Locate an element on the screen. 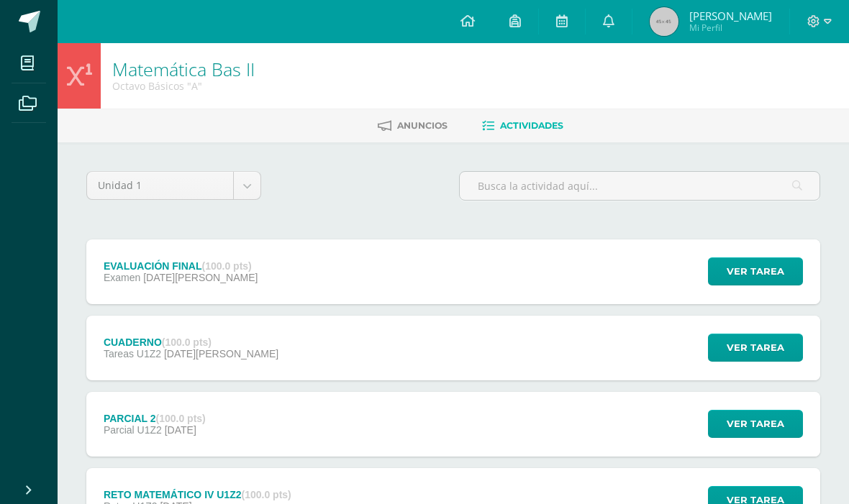 The width and height of the screenshot is (849, 504). span: Anuncios is located at coordinates (423, 125).